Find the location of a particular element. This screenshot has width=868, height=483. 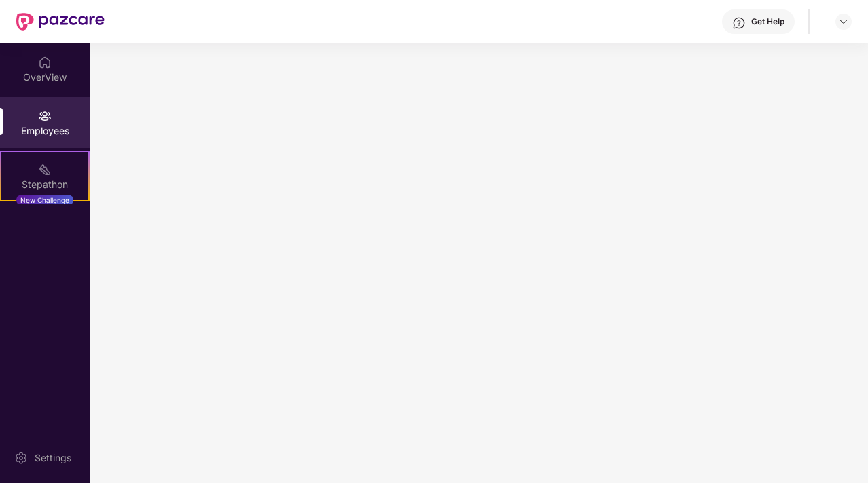

img: svg+xml;base64,PHN2ZyB4bWxucz0iaHR0cDovL3d3dy53My5vcmcvMjAwMC9zdmciIHdpZHRoPSIyMSIgaGVpZ2h0PSIyMC... is located at coordinates (45, 170).